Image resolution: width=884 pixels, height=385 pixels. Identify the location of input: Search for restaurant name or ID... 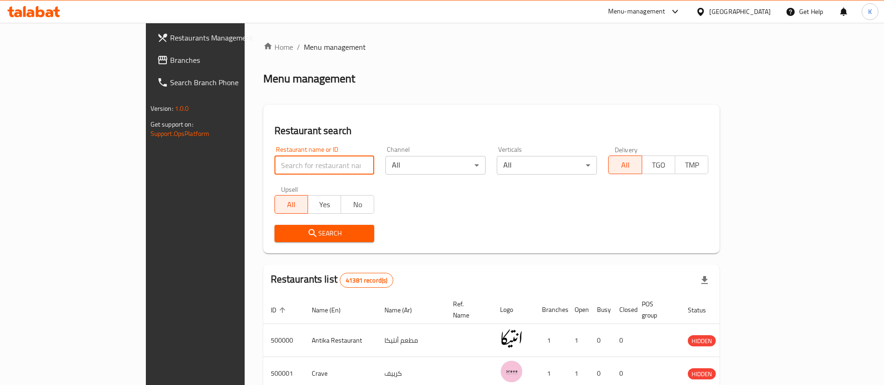
(324, 165).